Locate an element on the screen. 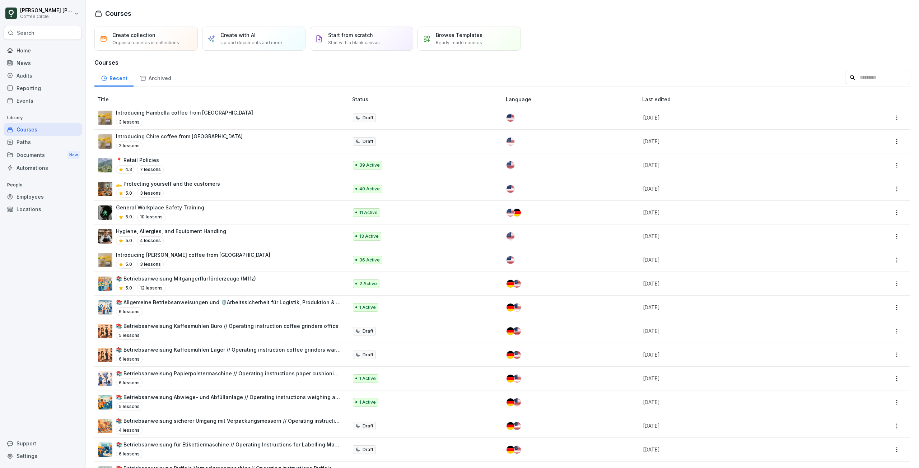 The image size is (919, 468). a: Automations is located at coordinates (43, 168).